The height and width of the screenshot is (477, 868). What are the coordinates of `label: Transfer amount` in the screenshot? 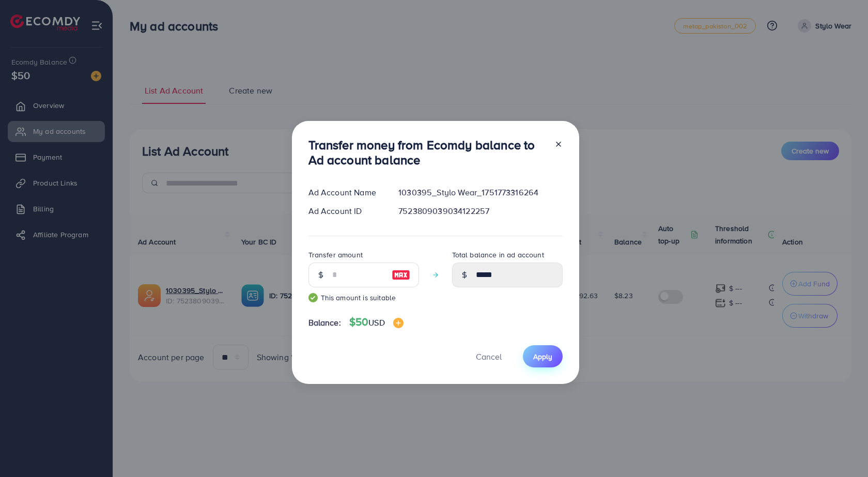 It's located at (335, 255).